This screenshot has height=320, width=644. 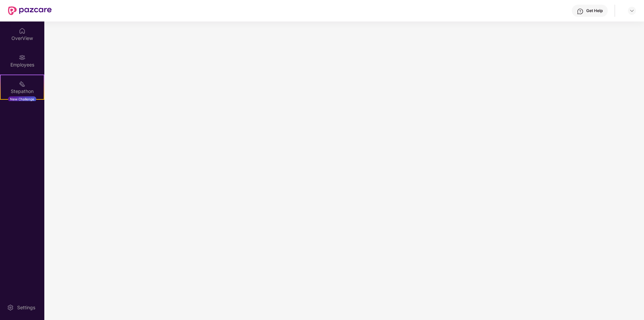 What do you see at coordinates (22, 99) in the screenshot?
I see `div: New Challenge` at bounding box center [22, 99].